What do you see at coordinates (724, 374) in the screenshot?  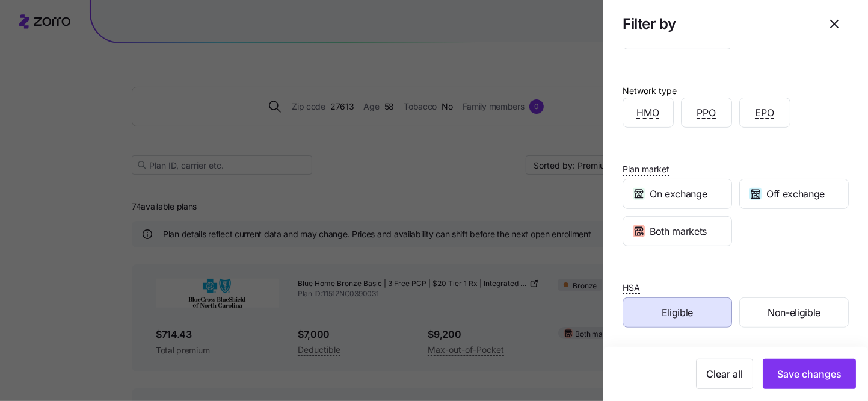 I see `button: Clear all` at bounding box center [724, 374].